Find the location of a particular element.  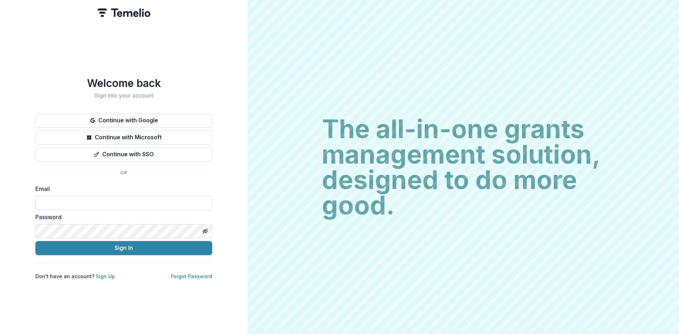

button: Toggle password visibility is located at coordinates (205, 231).